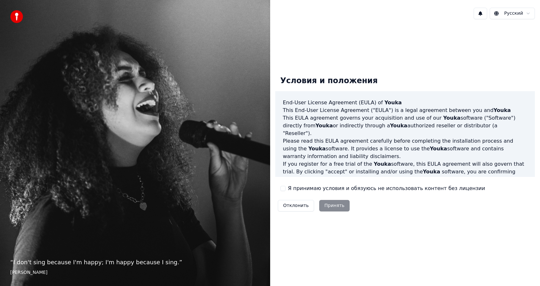 The width and height of the screenshot is (540, 286). What do you see at coordinates (405, 126) in the screenshot?
I see `p: This EULA agreement governs your acquisition and use of our software ("Software") directly from o...` at bounding box center [405, 126].